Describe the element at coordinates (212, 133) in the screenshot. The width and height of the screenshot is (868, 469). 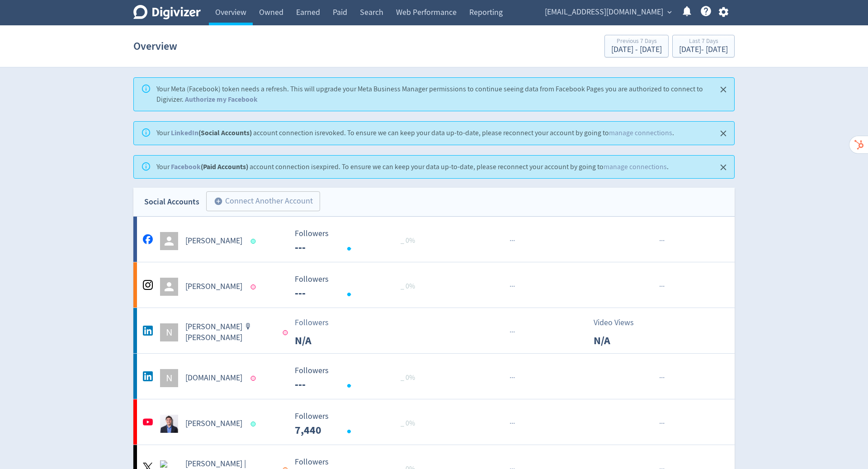
I see `strong: (Social Accounts)` at that location.